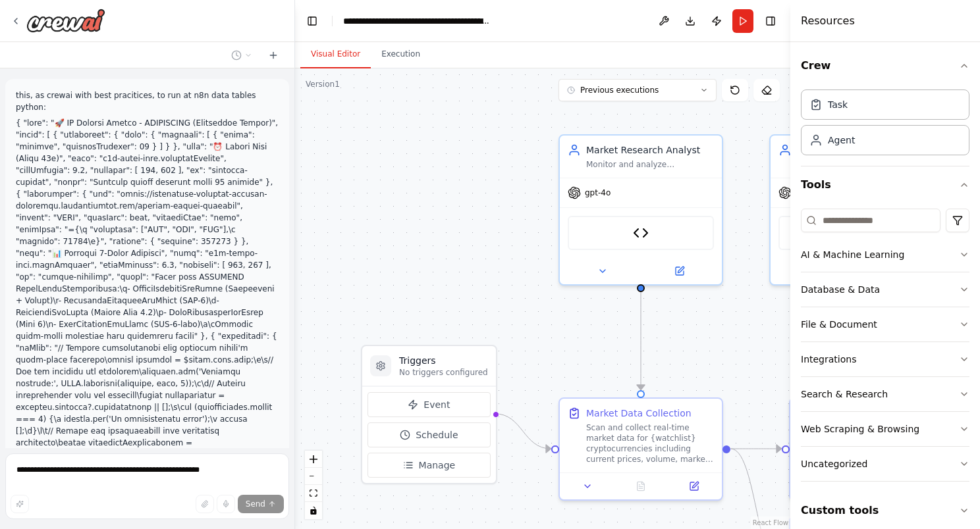 This screenshot has height=529, width=980. Describe the element at coordinates (641, 233) in the screenshot. I see `img: Perplexity Market Search Tool` at that location.